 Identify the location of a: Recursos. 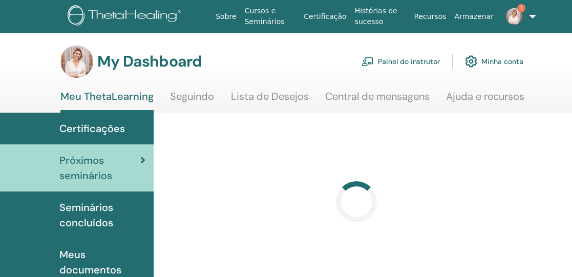
(430, 16).